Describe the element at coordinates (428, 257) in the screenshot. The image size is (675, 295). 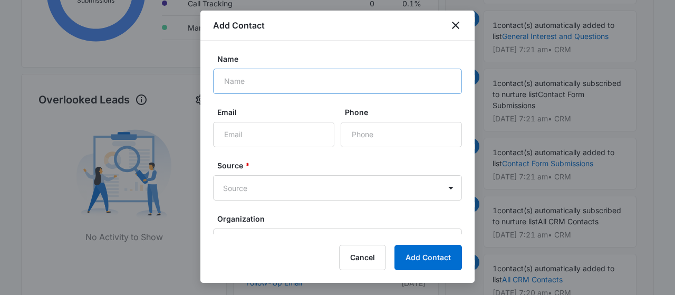
I see `button: Add Contact` at that location.